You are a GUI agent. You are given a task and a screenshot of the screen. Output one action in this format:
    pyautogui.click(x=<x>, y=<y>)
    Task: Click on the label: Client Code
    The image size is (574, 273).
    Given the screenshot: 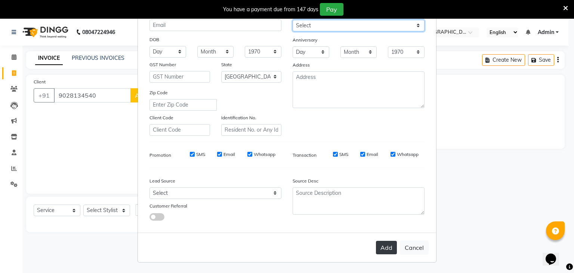 What is the action you would take?
    pyautogui.click(x=162, y=118)
    